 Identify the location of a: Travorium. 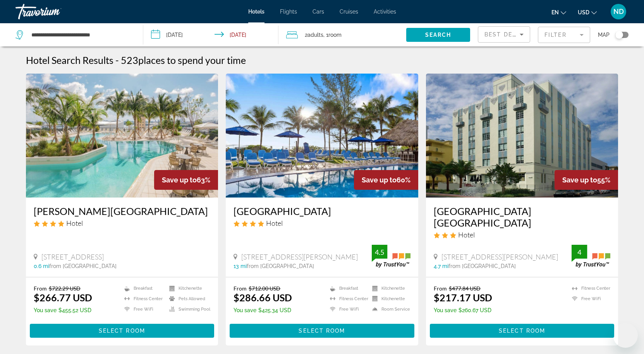
(54, 12).